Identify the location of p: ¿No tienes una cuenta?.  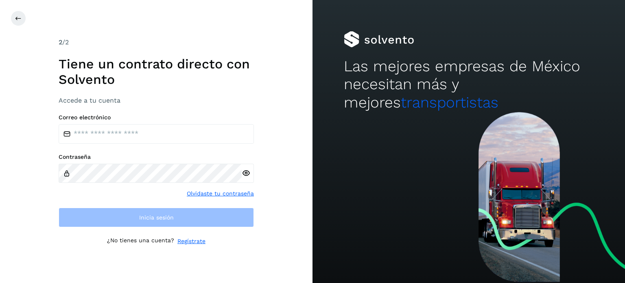
(140, 241).